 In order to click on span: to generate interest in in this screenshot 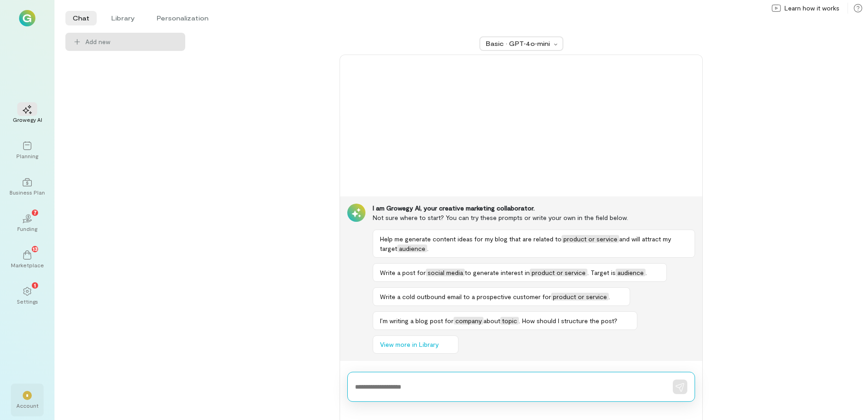, I will do `click(497, 272)`.